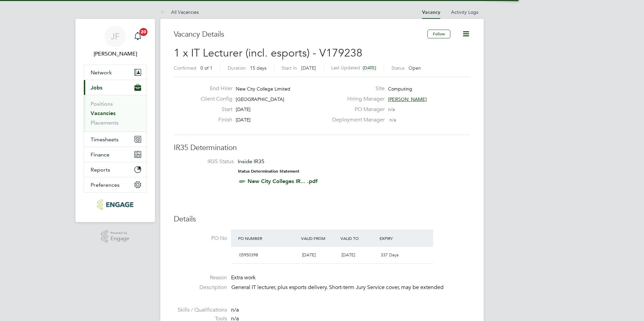  Describe the element at coordinates (356, 89) in the screenshot. I see `label: Site` at that location.